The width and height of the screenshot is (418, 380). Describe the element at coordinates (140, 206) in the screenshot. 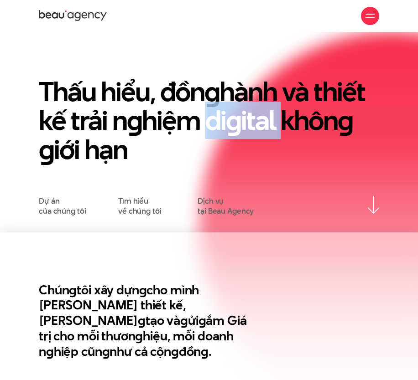

I see `a: Tìm hiểuvề chúng tôi` at that location.